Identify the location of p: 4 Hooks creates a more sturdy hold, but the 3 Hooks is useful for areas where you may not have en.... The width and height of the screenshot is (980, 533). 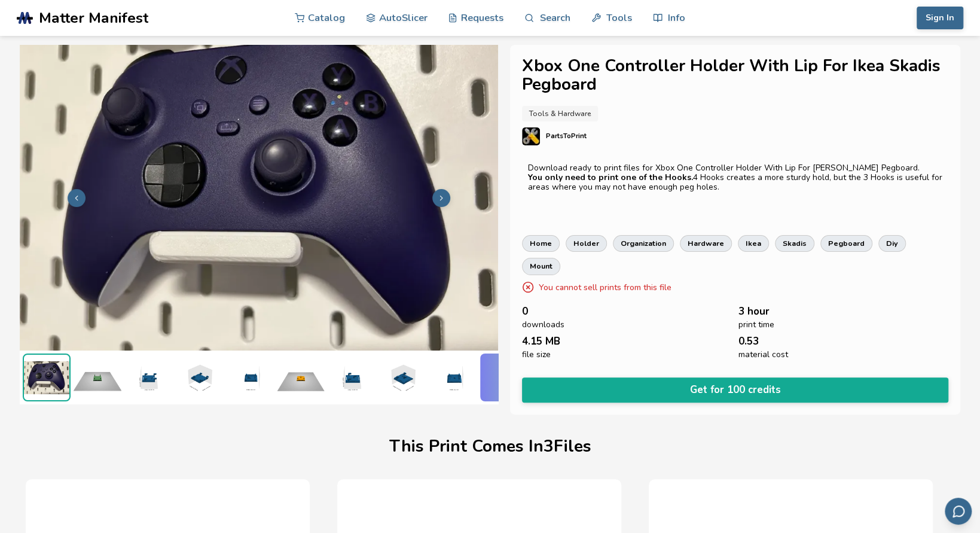
(735, 182).